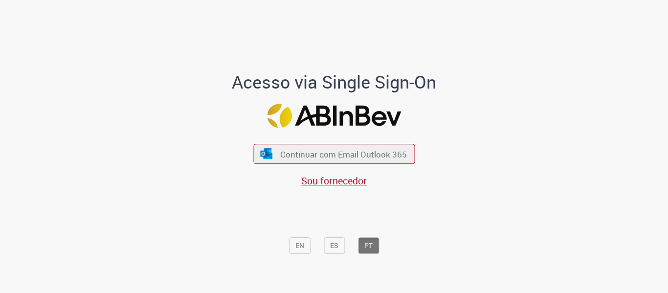 The height and width of the screenshot is (293, 668). Describe the element at coordinates (334, 246) in the screenshot. I see `button: ES` at that location.